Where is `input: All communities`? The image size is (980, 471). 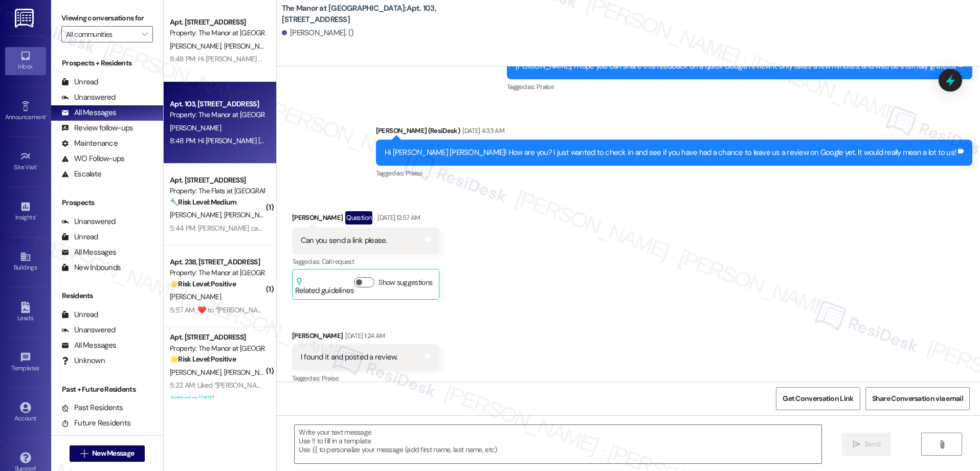 input: All communities is located at coordinates (101, 35).